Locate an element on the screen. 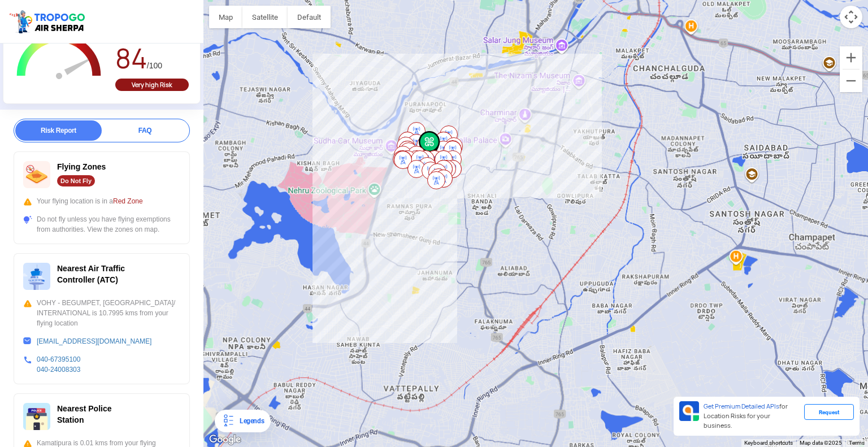 This screenshot has width=868, height=447. img: Google is located at coordinates (225, 440).